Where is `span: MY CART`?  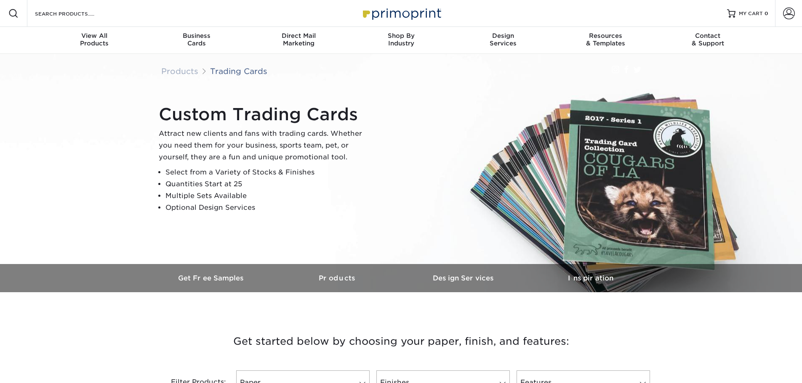 span: MY CART is located at coordinates (750, 13).